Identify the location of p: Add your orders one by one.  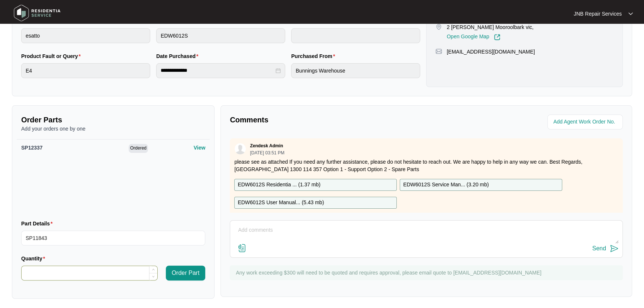
(113, 129).